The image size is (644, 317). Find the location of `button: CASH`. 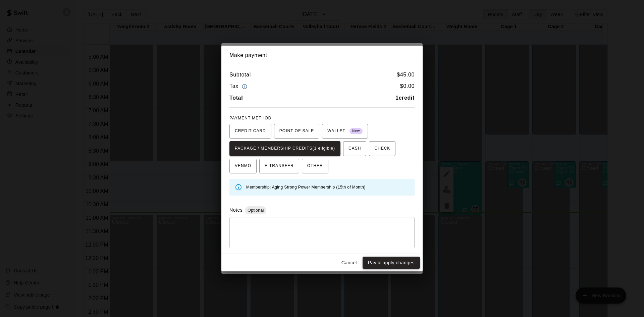

button: CASH is located at coordinates (354, 149).